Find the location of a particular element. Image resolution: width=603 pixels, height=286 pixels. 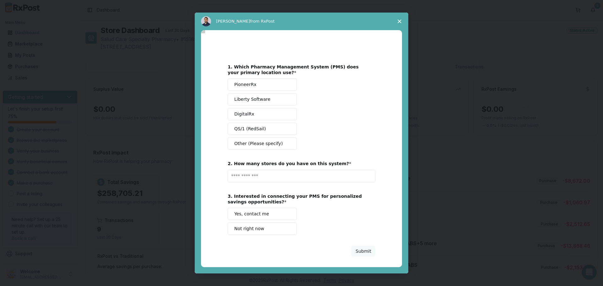

span: Yes, contact me is located at coordinates (252, 214).